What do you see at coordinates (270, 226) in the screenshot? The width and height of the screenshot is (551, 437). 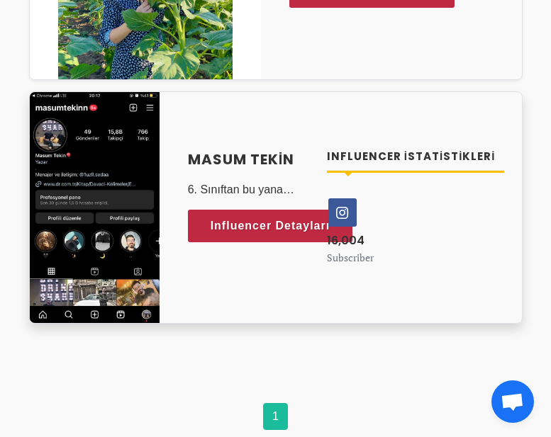 I see `a: Influencer Detayları` at bounding box center [270, 226].